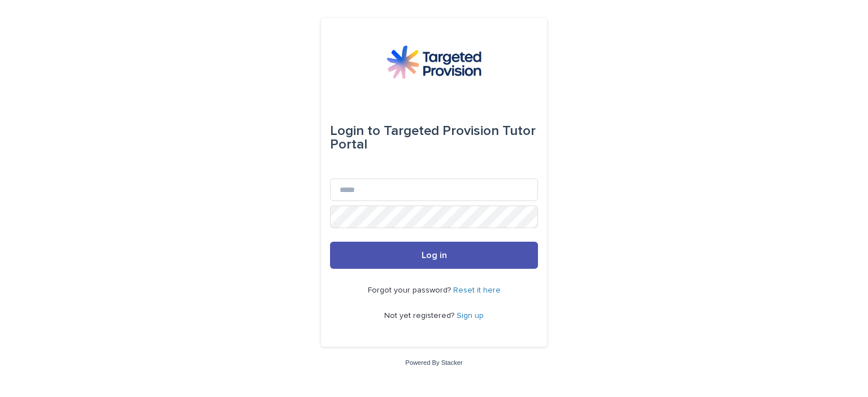 The height and width of the screenshot is (397, 868). I want to click on div: Targeted Provision Tutor Portal, so click(434, 137).